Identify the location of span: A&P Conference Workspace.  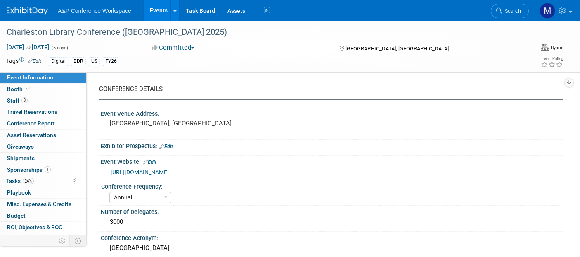
(95, 11).